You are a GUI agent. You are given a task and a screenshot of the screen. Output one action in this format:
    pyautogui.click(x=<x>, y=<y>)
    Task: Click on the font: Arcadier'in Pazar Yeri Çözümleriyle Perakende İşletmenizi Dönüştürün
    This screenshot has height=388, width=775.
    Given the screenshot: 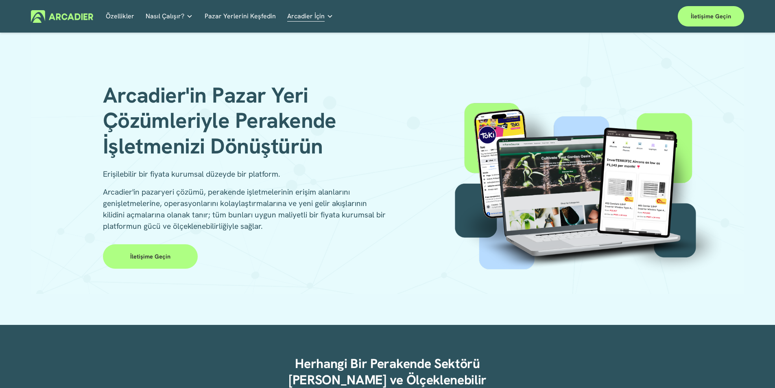 What is the action you would take?
    pyautogui.click(x=223, y=120)
    